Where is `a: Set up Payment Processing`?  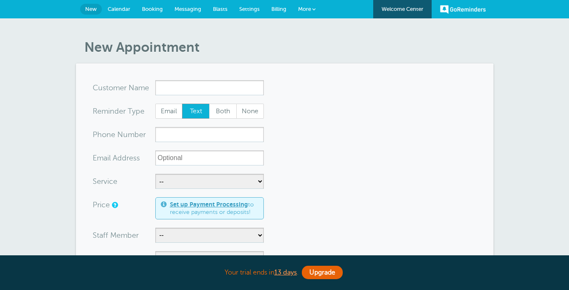
a: Set up Payment Processing is located at coordinates (209, 204).